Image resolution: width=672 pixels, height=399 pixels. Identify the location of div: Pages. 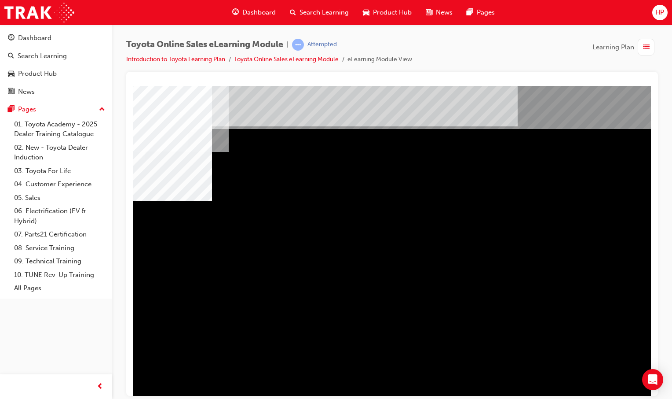
(27, 109).